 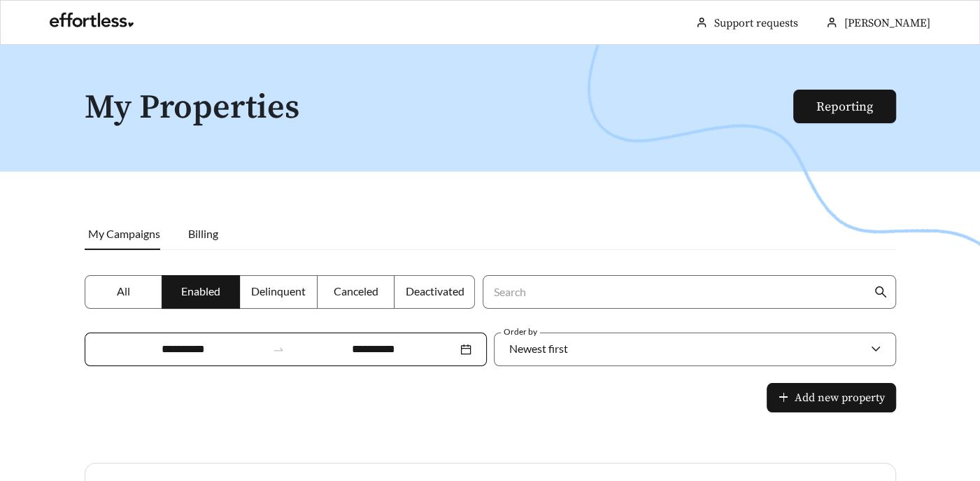 I want to click on a: Support requests, so click(x=757, y=23).